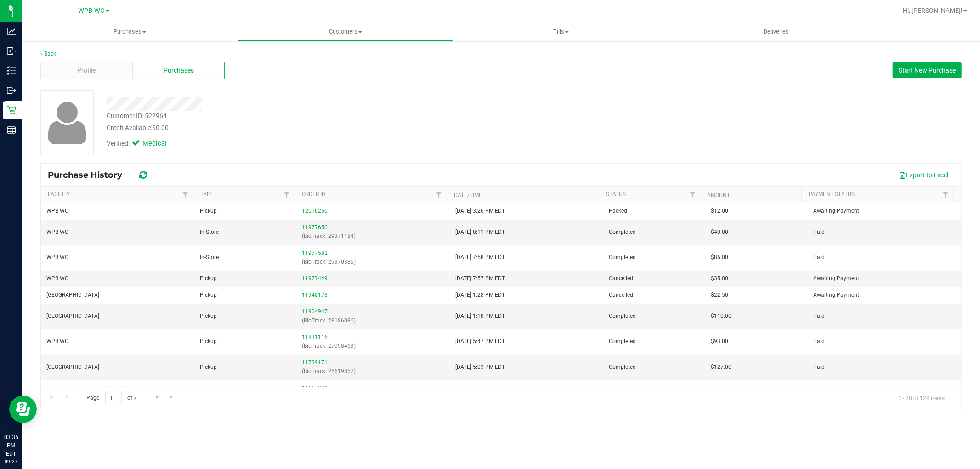 This screenshot has width=980, height=469. Describe the element at coordinates (67, 123) in the screenshot. I see `img: user-icon.png` at that location.